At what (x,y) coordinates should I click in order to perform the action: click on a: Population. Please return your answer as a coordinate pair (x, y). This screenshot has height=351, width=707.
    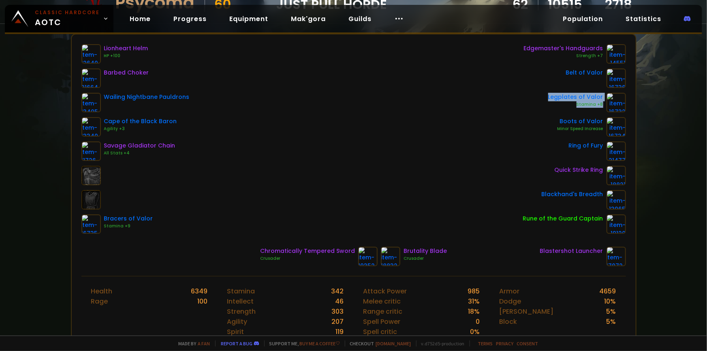
    Looking at the image, I should click on (583, 19).